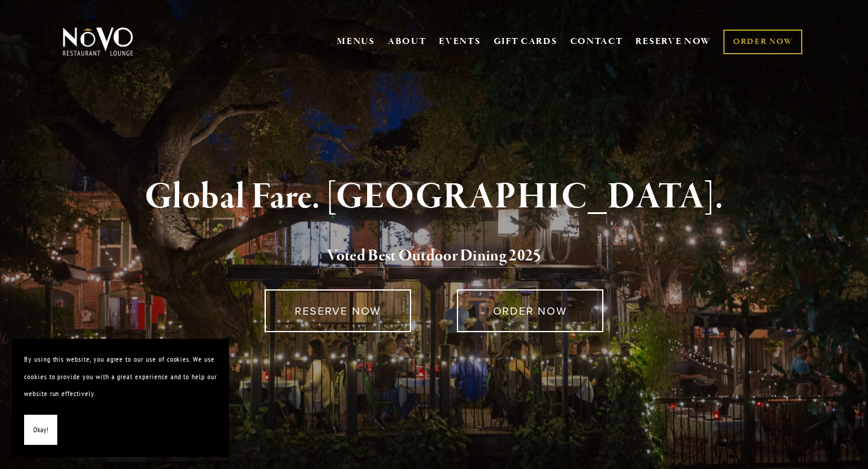  What do you see at coordinates (459, 42) in the screenshot?
I see `a: EVENTS` at bounding box center [459, 42].